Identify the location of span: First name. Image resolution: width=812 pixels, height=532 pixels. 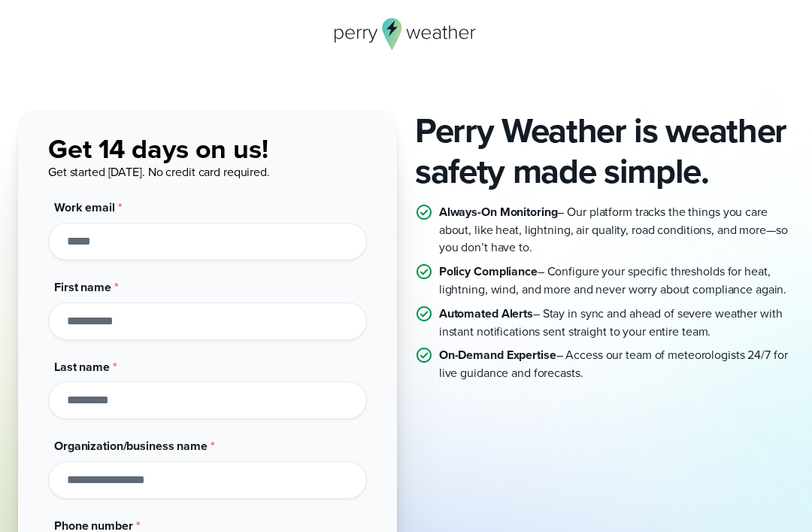
(82, 287).